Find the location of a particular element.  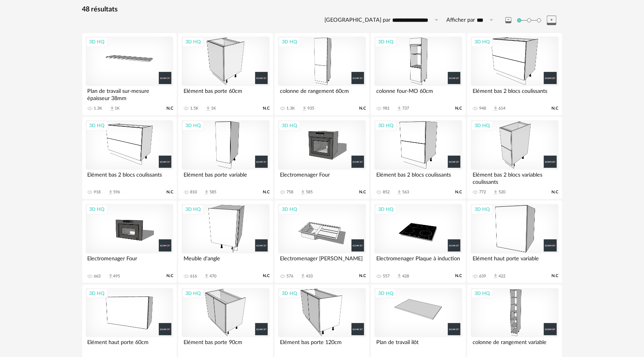

div: 614 is located at coordinates (502, 108).